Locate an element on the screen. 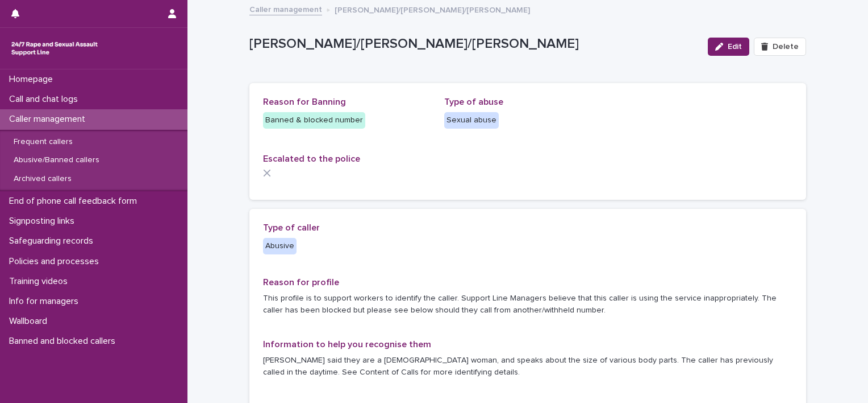 The width and height of the screenshot is (868, 403). p: Banned and blocked callers is located at coordinates (64, 341).